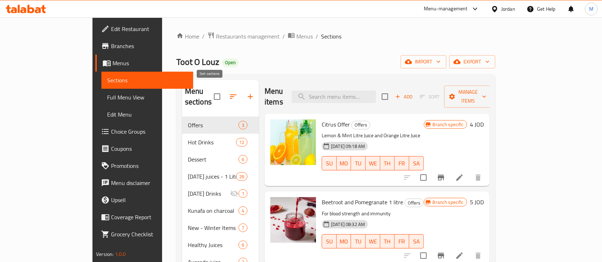  I want to click on span: 1.0.0, so click(120, 254).